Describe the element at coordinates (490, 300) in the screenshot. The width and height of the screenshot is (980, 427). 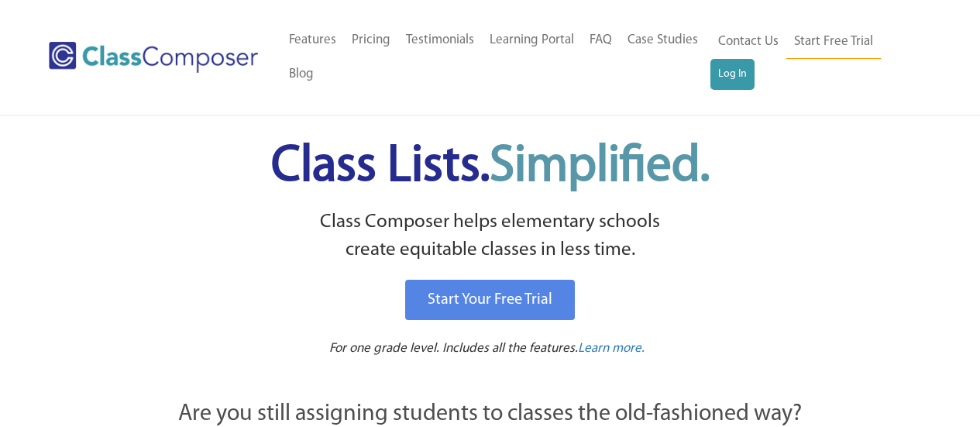
I see `span: Start Your Free Trial` at that location.